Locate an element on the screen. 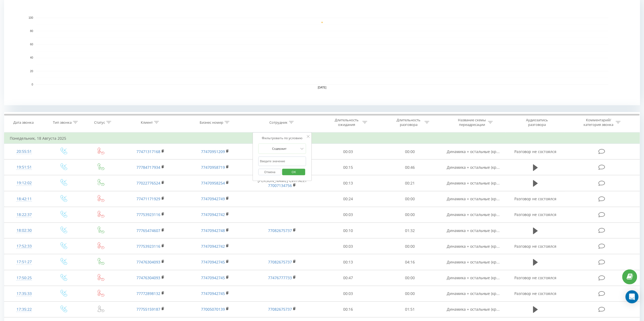  div: 18:42:11 is located at coordinates (24, 198).